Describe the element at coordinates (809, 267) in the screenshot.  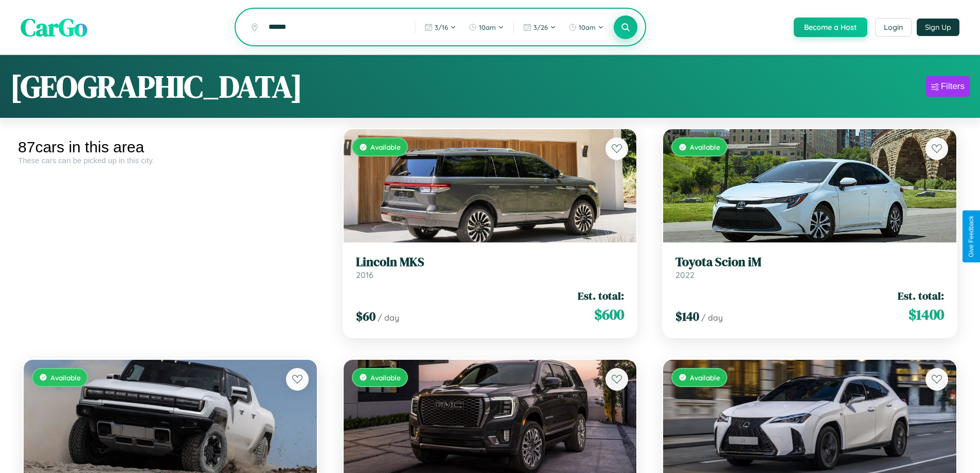
I see `a: Toyota Scion iM2022` at that location.